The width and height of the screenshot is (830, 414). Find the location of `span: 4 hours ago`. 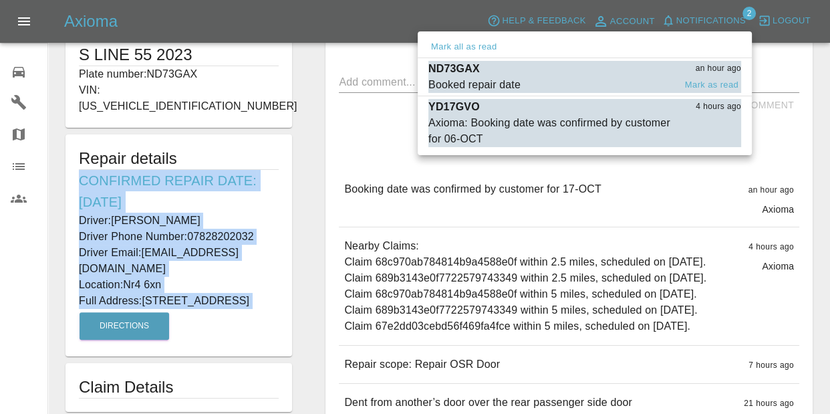

span: 4 hours ago is located at coordinates (719, 107).